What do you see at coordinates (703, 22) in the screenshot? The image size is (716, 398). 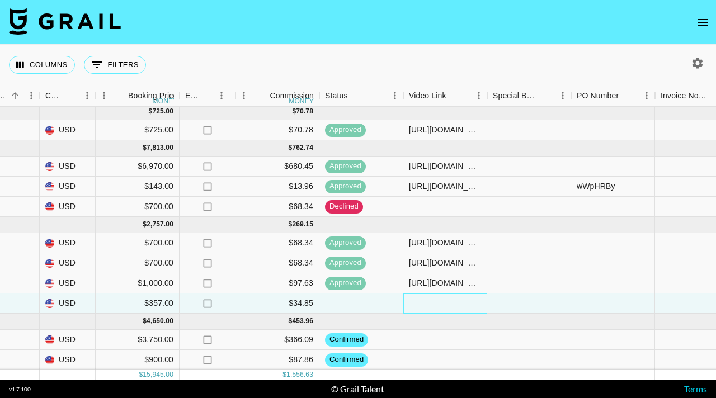 I see `button: open drawer` at bounding box center [703, 22].